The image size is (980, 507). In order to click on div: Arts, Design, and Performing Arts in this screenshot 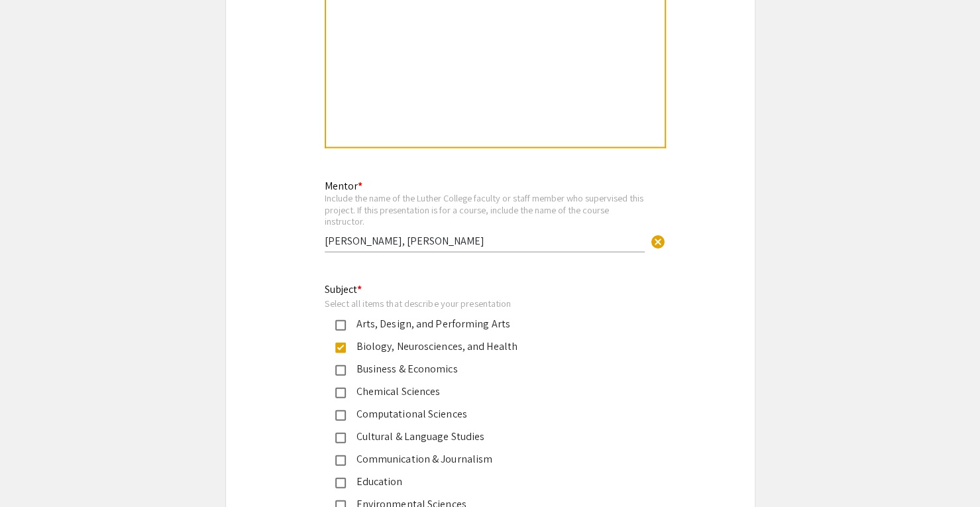, I will do `click(485, 324)`.